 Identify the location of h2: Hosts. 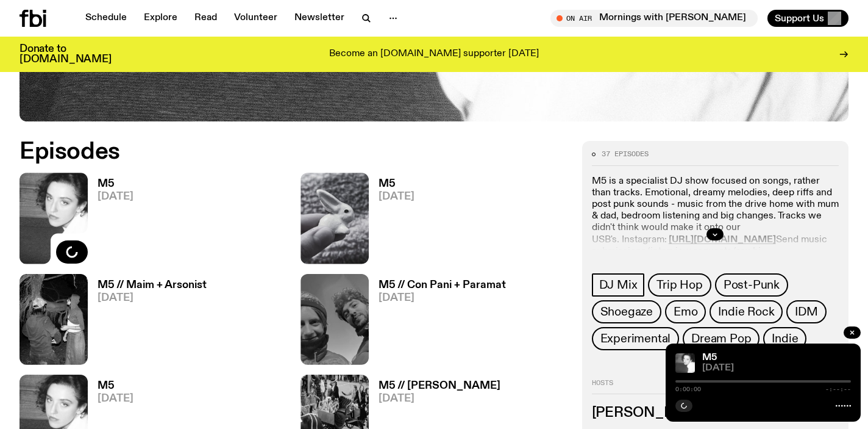
(715, 387).